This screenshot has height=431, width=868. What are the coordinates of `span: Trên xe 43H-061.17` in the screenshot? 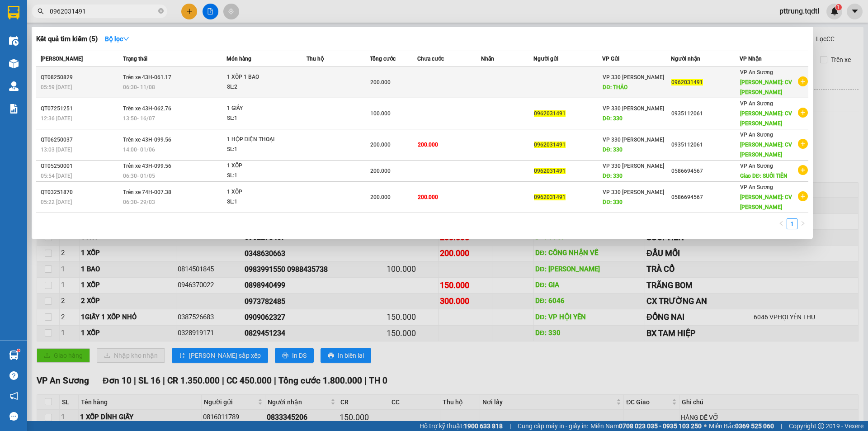 It's located at (147, 78).